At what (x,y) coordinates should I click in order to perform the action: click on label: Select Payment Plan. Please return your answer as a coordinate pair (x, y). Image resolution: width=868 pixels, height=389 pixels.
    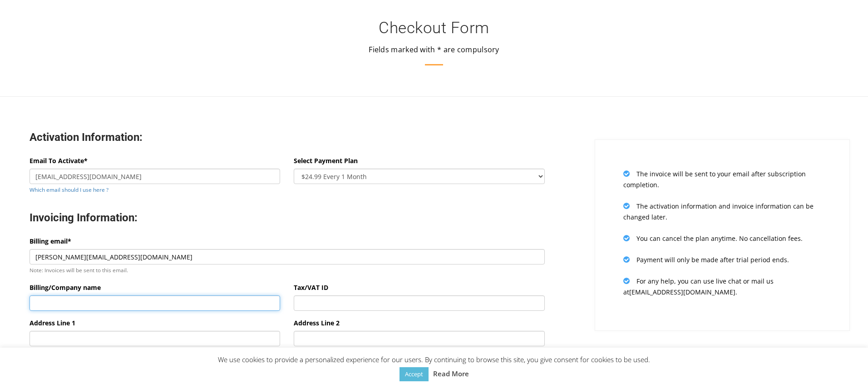
    Looking at the image, I should click on (326, 161).